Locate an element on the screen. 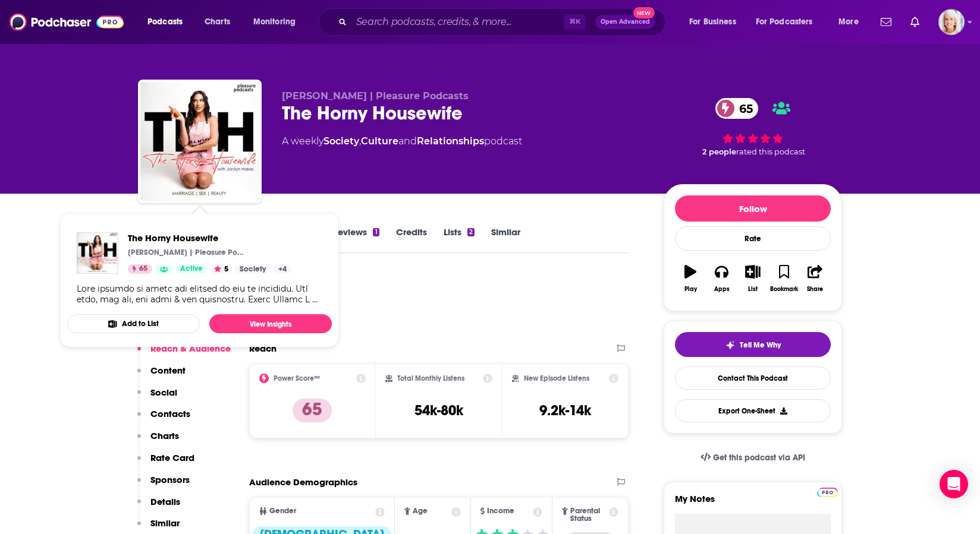 The image size is (980, 534). p: Sponsors is located at coordinates (170, 479).